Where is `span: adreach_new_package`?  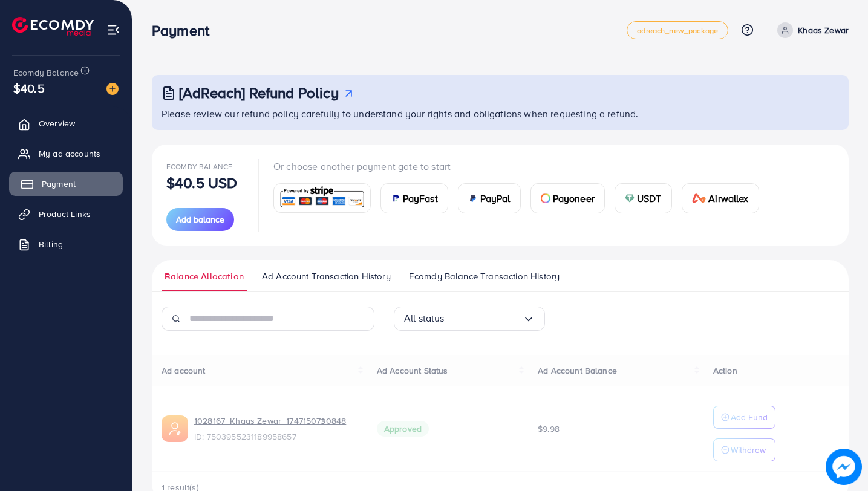 span: adreach_new_package is located at coordinates (677, 30).